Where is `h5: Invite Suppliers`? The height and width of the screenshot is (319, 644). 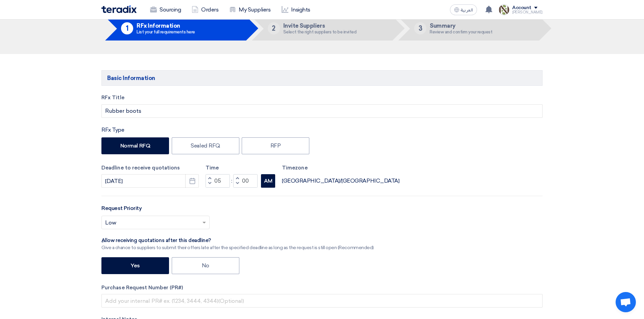 h5: Invite Suppliers is located at coordinates (320, 26).